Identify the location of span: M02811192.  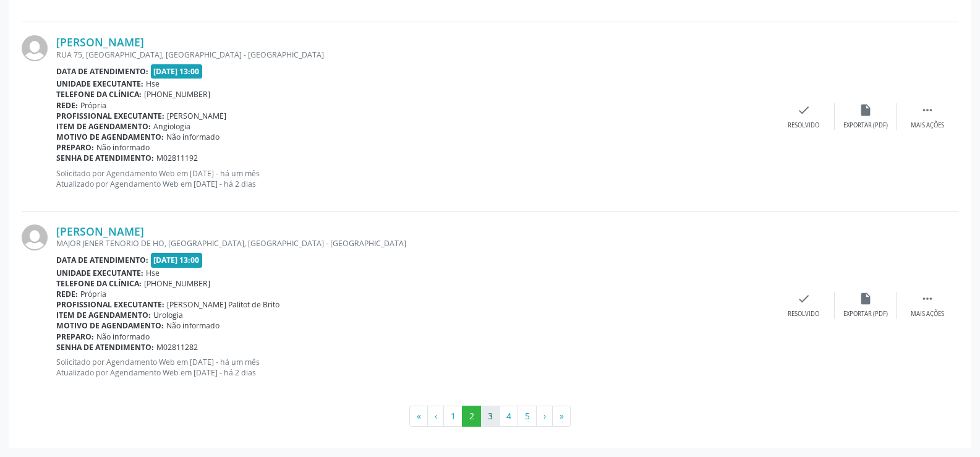
(177, 158).